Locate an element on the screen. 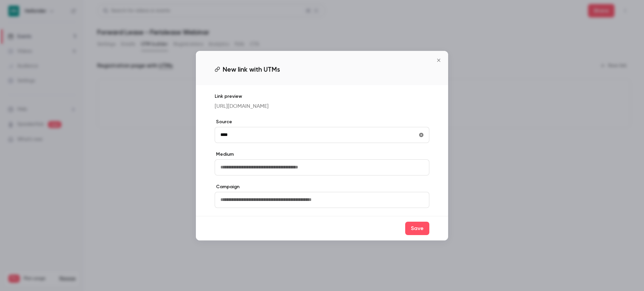 This screenshot has width=644, height=291. label: Source is located at coordinates (322, 122).